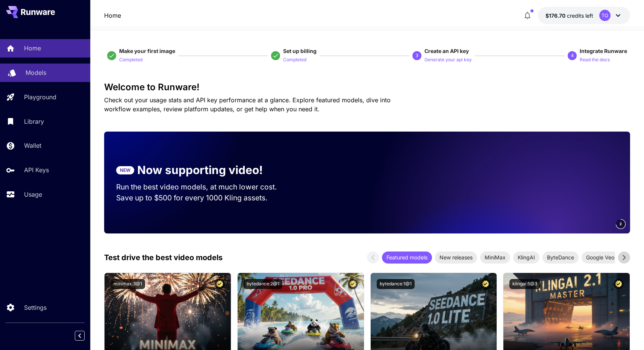  What do you see at coordinates (580, 15) in the screenshot?
I see `span: credits left` at bounding box center [580, 15].